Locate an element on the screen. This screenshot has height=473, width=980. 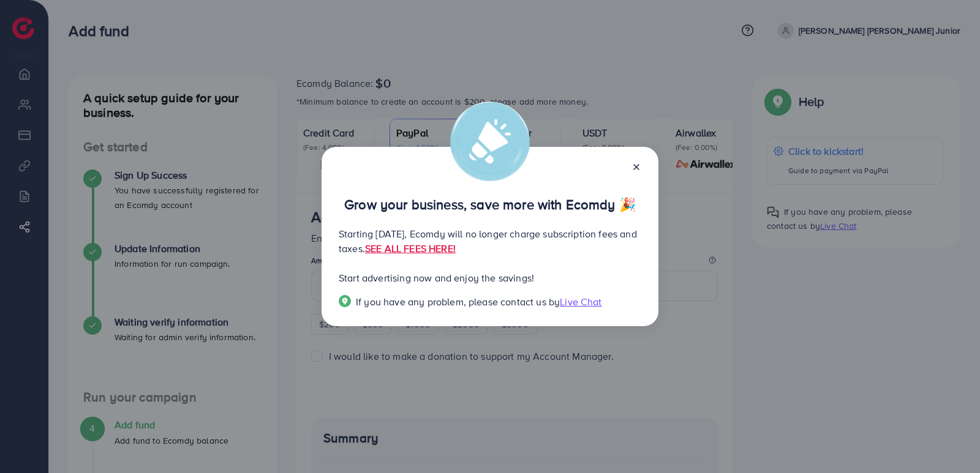
span: If you have any problem, please contact us by is located at coordinates (457, 302).